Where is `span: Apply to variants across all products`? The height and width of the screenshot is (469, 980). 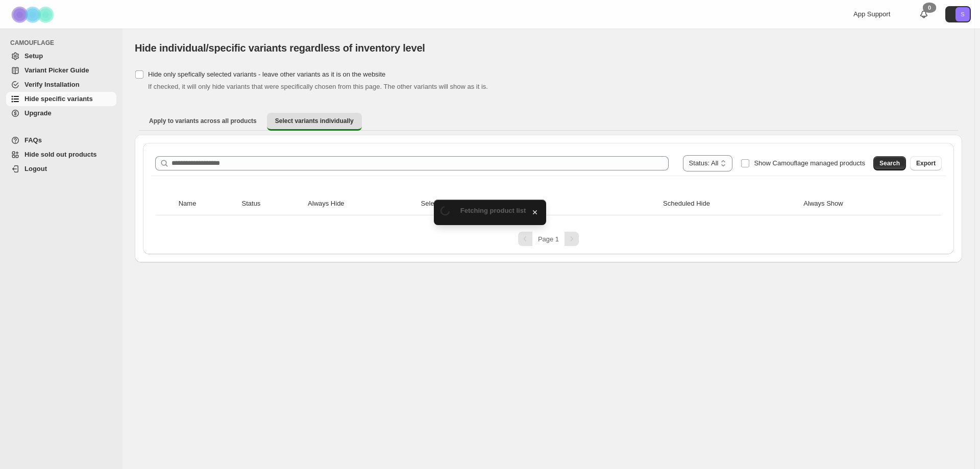 span: Apply to variants across all products is located at coordinates (202, 121).